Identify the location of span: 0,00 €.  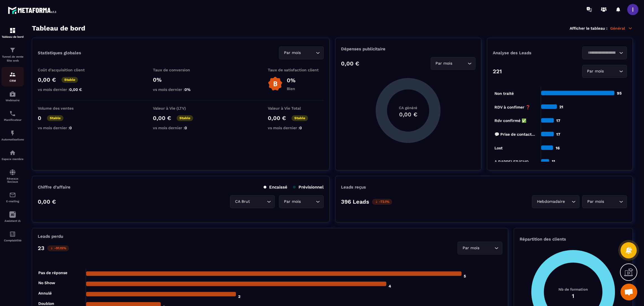
(76, 90).